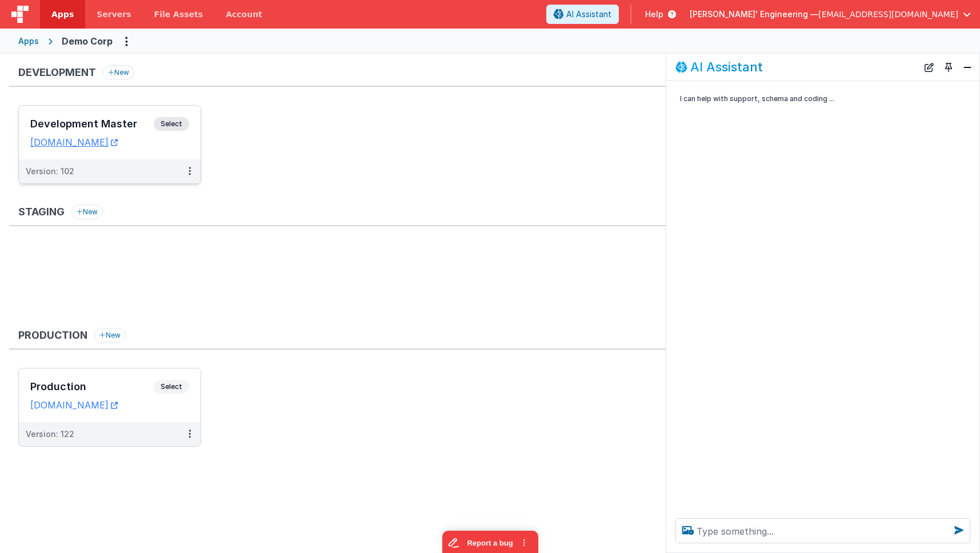 This screenshot has height=553, width=980. Describe the element at coordinates (50, 434) in the screenshot. I see `div: Version: 122` at that location.